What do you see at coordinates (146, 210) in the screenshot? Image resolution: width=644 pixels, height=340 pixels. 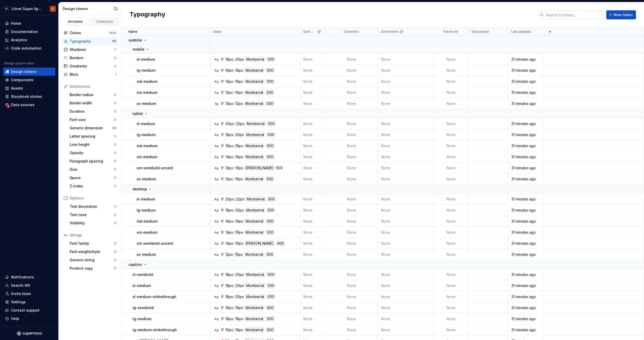 I see `p: lg-medium` at bounding box center [146, 210].